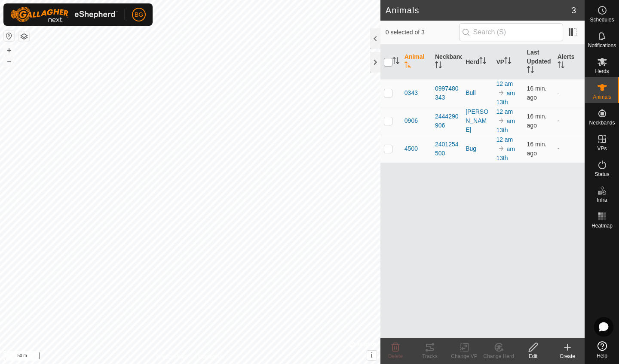 Image resolution: width=619 pixels, height=364 pixels. Describe the element at coordinates (511, 32) in the screenshot. I see `input: Search (S)` at that location.